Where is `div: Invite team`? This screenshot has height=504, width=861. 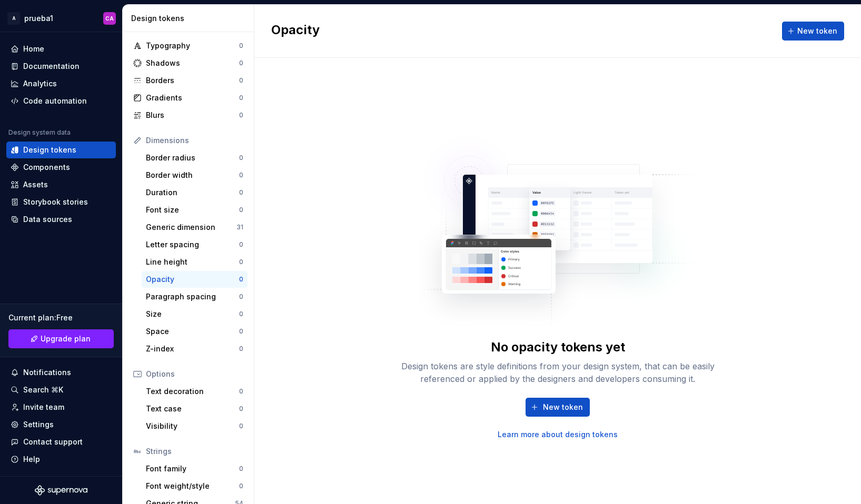
div: Invite team is located at coordinates (44, 407).